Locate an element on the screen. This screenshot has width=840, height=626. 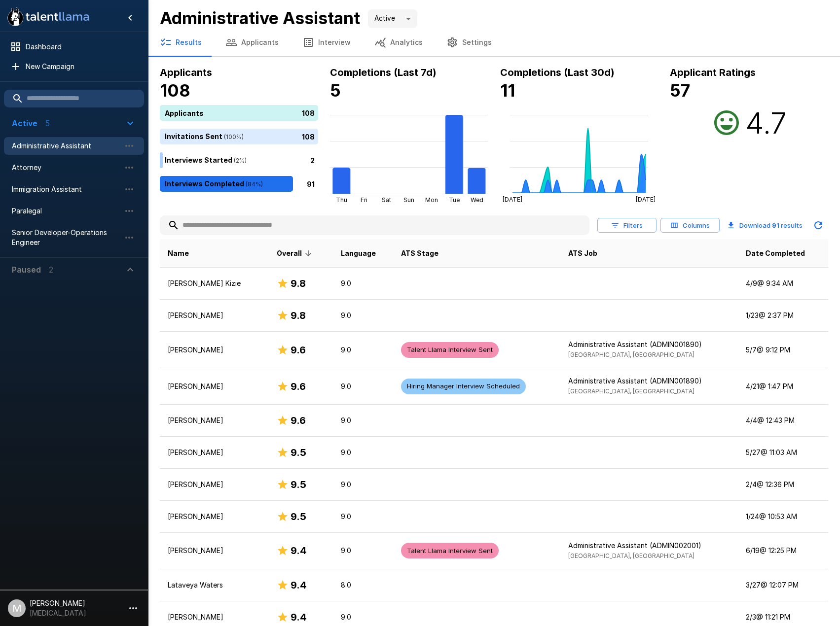
button: Interview is located at coordinates (327, 42).